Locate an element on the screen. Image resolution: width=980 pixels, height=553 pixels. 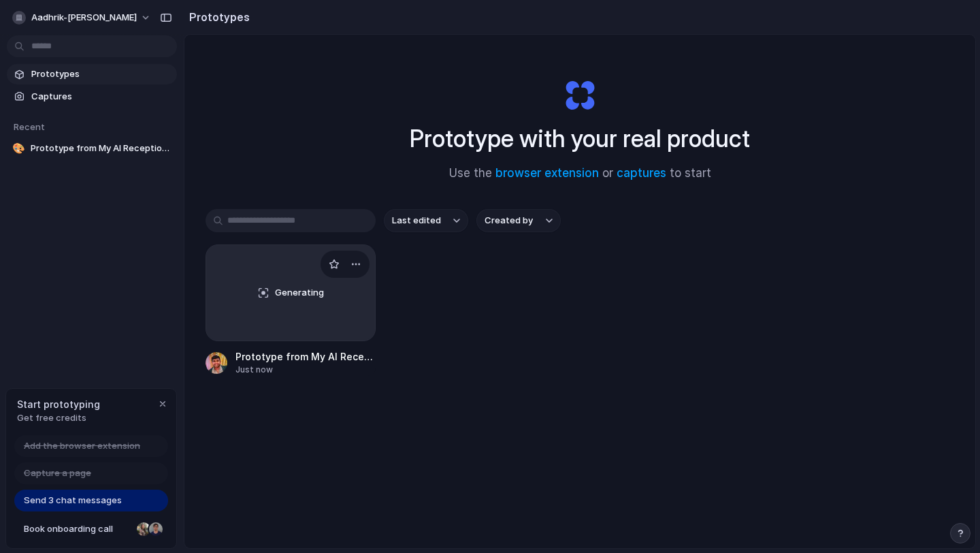
span: Capture a page is located at coordinates (57, 473).